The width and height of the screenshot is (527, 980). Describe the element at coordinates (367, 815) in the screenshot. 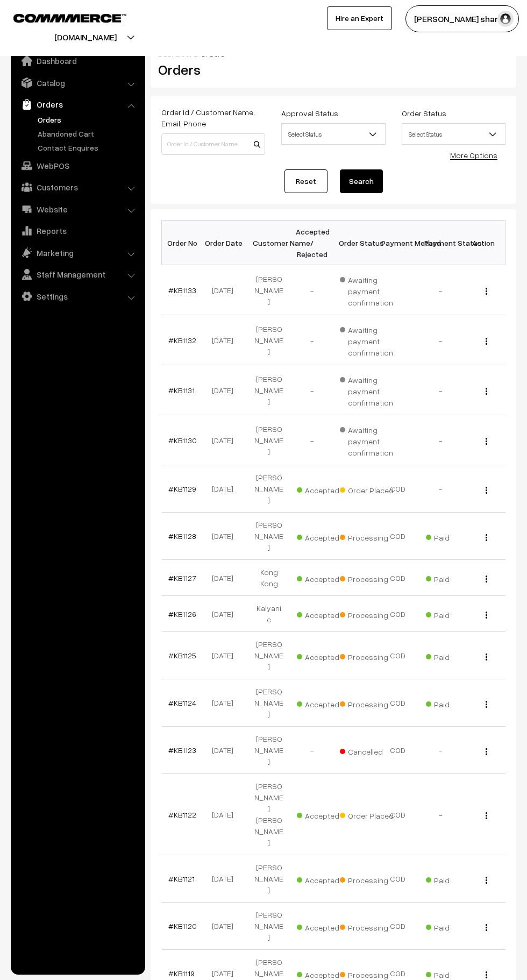

I see `span: Order Placed` at that location.